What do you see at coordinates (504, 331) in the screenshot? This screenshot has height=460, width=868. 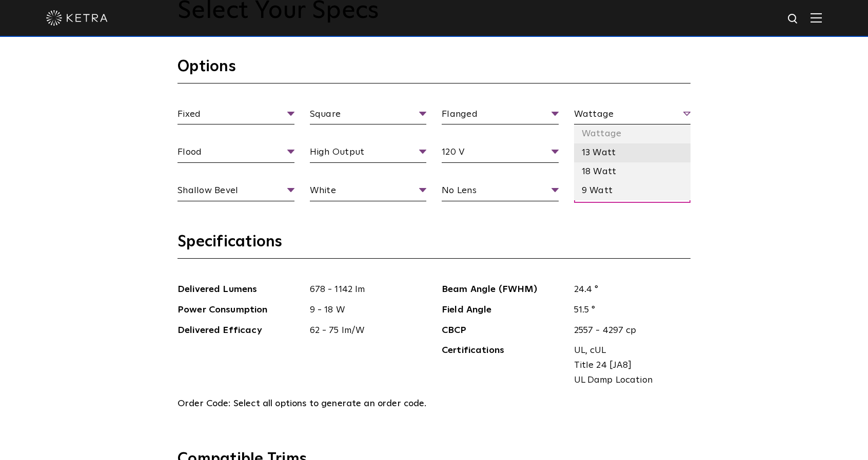 I see `span: CBCP` at bounding box center [504, 331].